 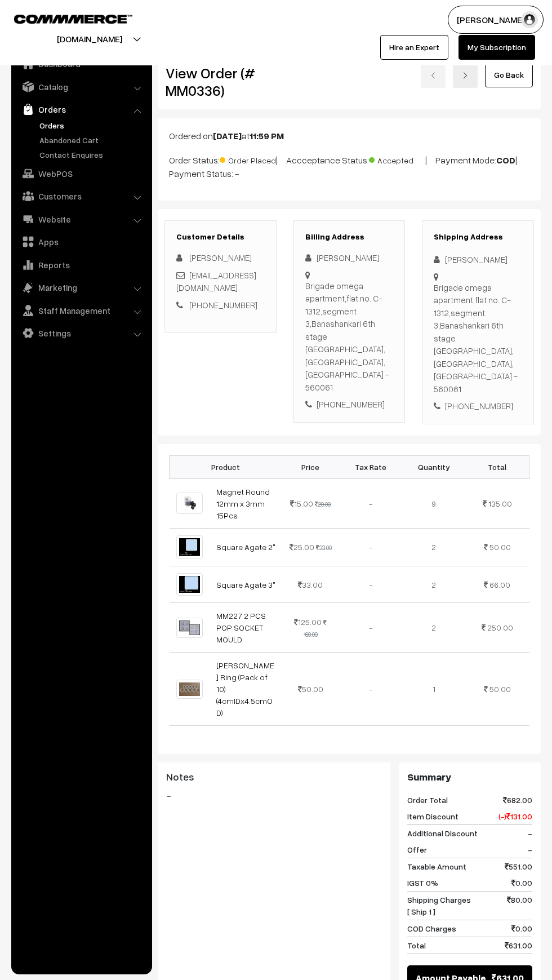 What do you see at coordinates (465, 76) in the screenshot?
I see `img: right-arrow.png` at bounding box center [465, 76].